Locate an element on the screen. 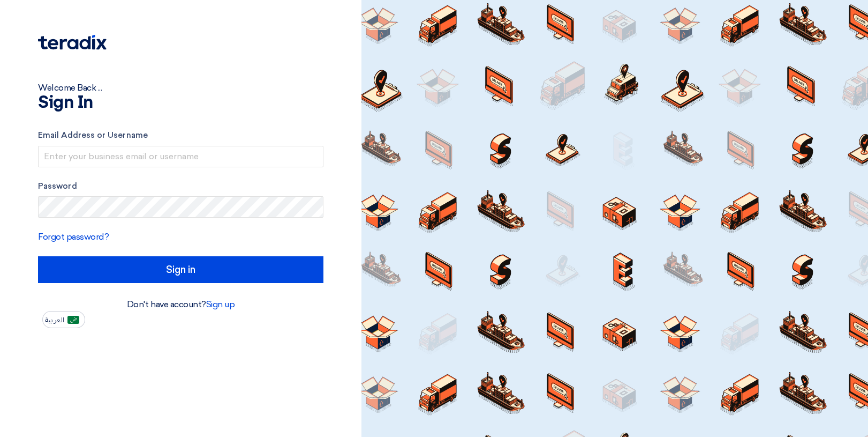  a: Forgot password? is located at coordinates (73, 236).